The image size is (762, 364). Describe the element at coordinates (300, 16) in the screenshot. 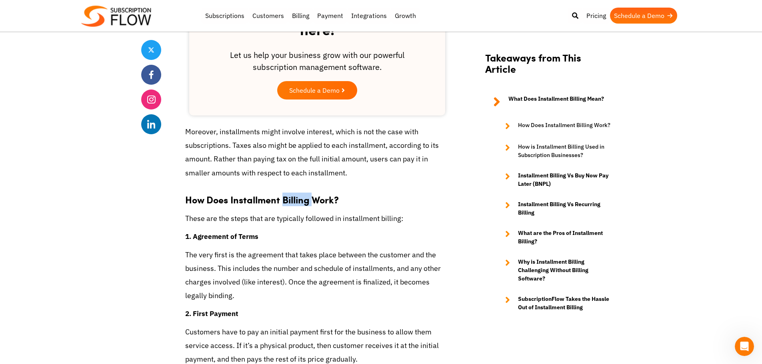

I see `a: Billing` at that location.